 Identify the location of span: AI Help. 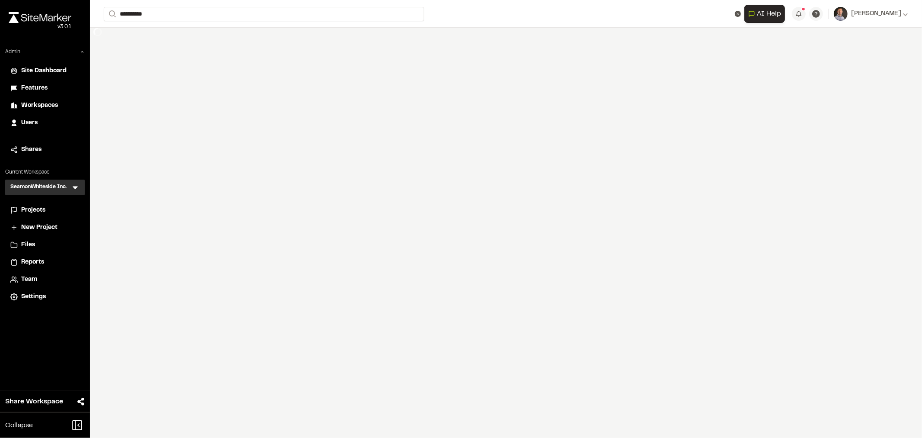
(769, 14).